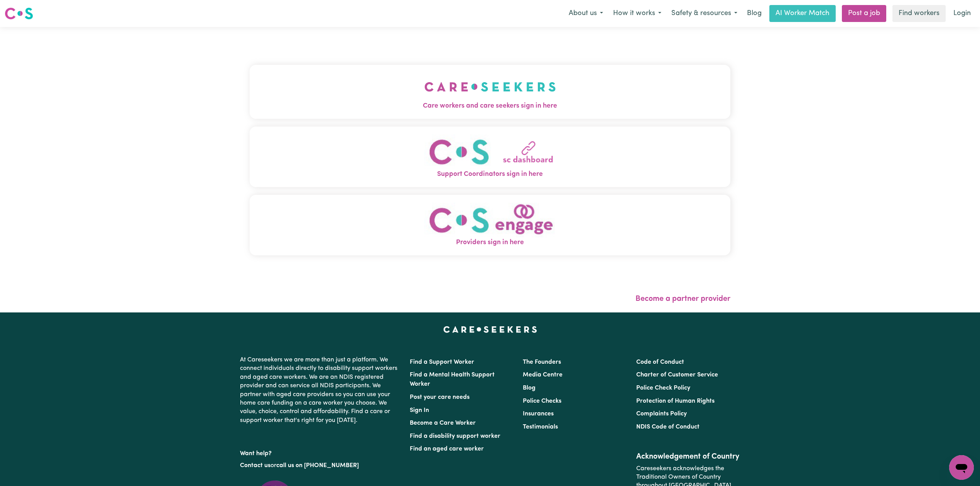  What do you see at coordinates (490, 243) in the screenshot?
I see `span: Providers sign in here` at bounding box center [490, 243].